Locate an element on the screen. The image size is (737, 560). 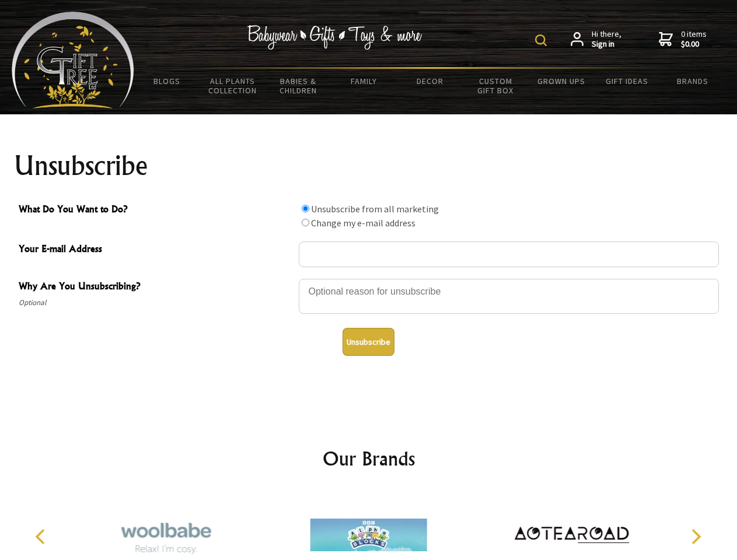
label: Unsubscribe from all marketing is located at coordinates (374, 209).